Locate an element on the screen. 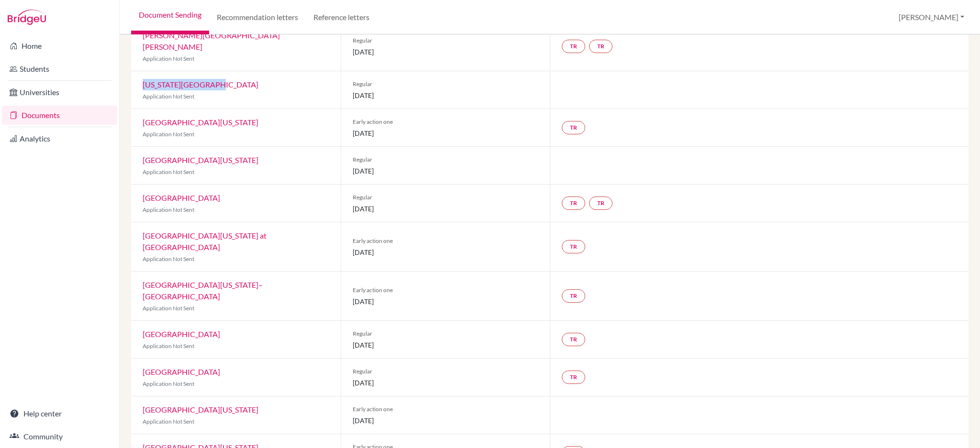 The width and height of the screenshot is (980, 448). a: Community is located at coordinates (59, 437).